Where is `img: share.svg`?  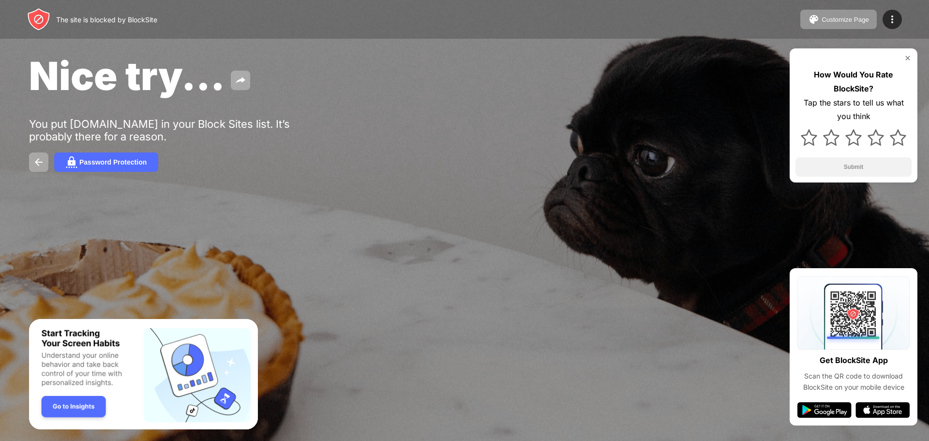 img: share.svg is located at coordinates (240, 80).